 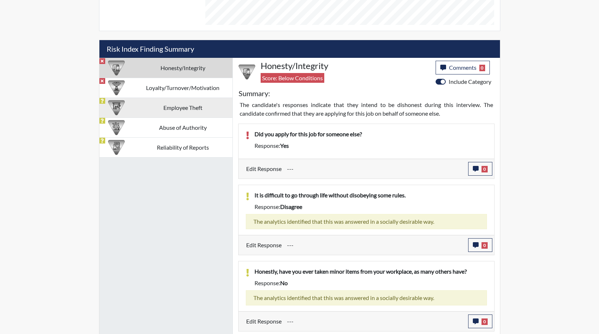 I want to click on img: CATEGORY%20ICON-17.40ef8247.png, so click(x=116, y=88).